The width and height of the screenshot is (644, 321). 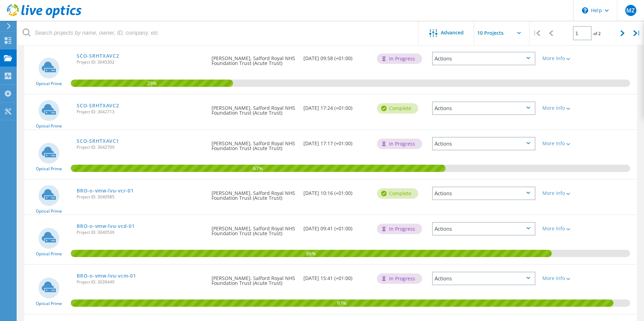 I want to click on span: Project ID: 3040539, so click(x=140, y=232).